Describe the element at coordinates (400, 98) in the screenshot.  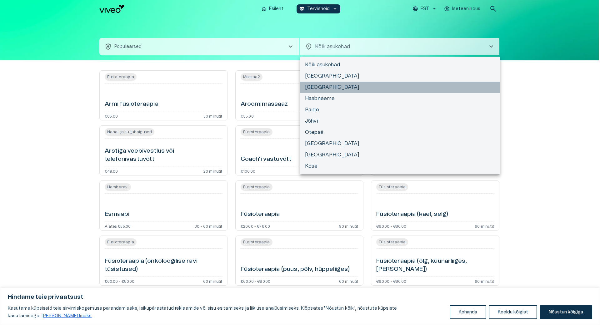
I see `li: Haabneeme` at that location.